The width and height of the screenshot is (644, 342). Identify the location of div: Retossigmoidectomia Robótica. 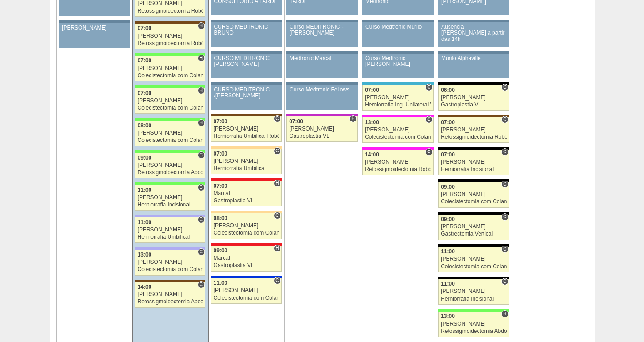
(474, 137).